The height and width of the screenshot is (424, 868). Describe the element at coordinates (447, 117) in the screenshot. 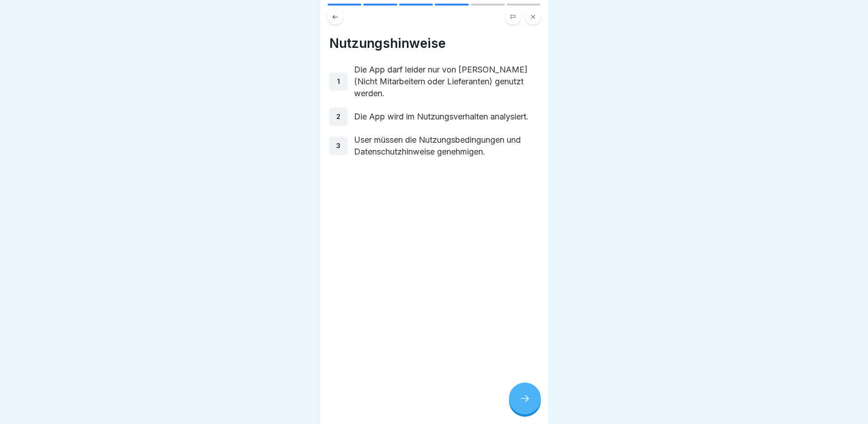

I see `p: Die App wird im Nutzungsverhalten analysiert.` at that location.